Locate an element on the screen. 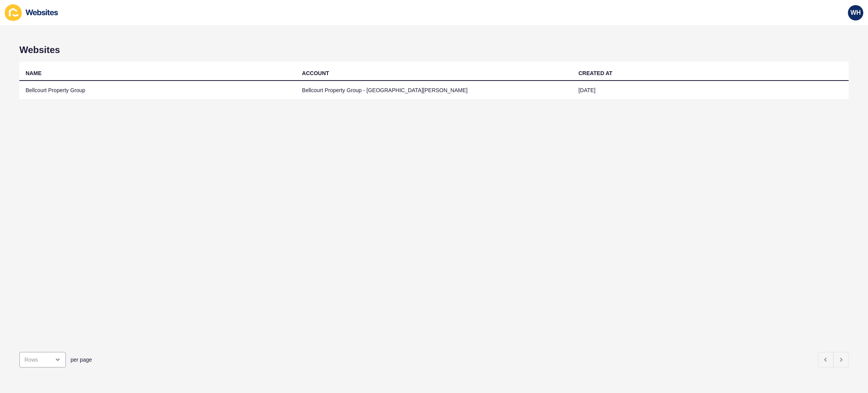  h1: Websites is located at coordinates (434, 50).